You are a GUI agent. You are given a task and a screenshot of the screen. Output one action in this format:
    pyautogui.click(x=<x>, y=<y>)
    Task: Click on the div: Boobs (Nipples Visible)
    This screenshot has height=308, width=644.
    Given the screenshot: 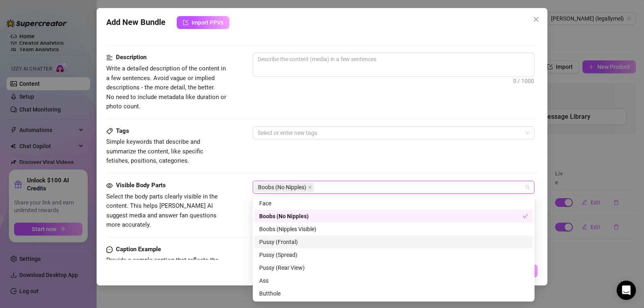 What is the action you would take?
    pyautogui.click(x=394, y=229)
    